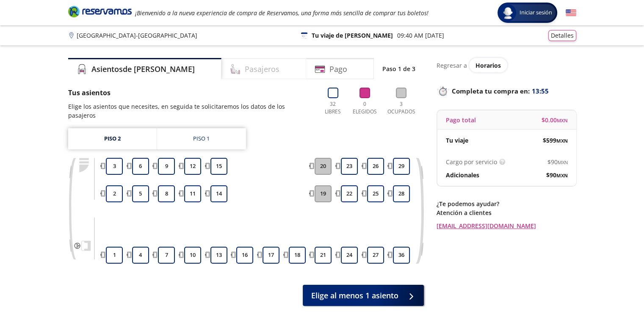  I want to click on p: Tu viaje, so click(457, 140).